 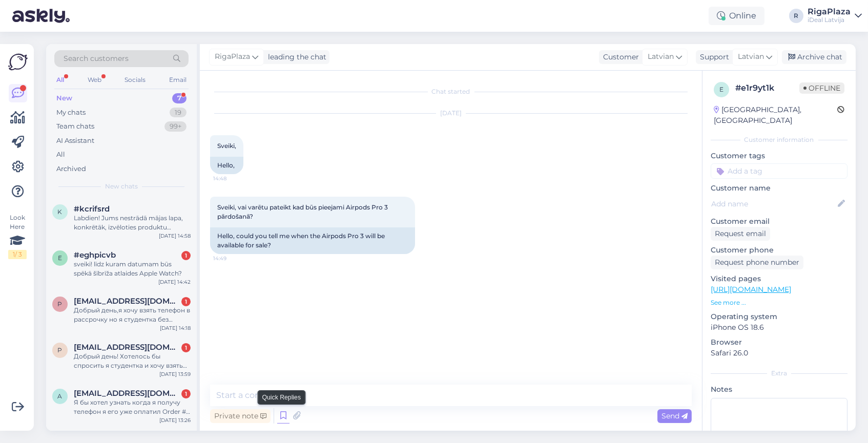 I want to click on div: sveiki! līdz kuram datumam būs spēkā šībrīža atlaides Apple Watch?, so click(x=132, y=269).